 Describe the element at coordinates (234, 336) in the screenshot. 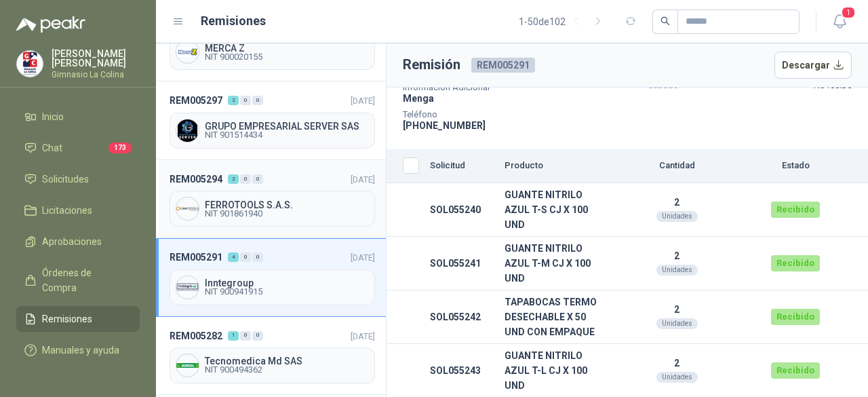

I see `div: 1` at that location.